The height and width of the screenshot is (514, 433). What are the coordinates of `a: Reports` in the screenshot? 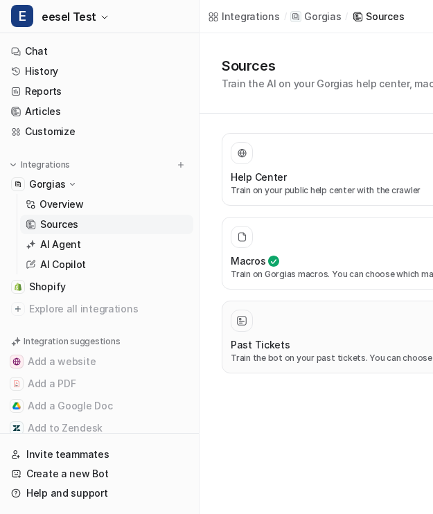 It's located at (99, 92).